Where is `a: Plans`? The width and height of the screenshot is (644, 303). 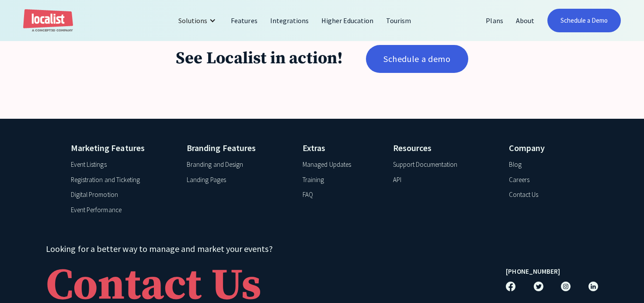 a: Plans is located at coordinates (495, 21).